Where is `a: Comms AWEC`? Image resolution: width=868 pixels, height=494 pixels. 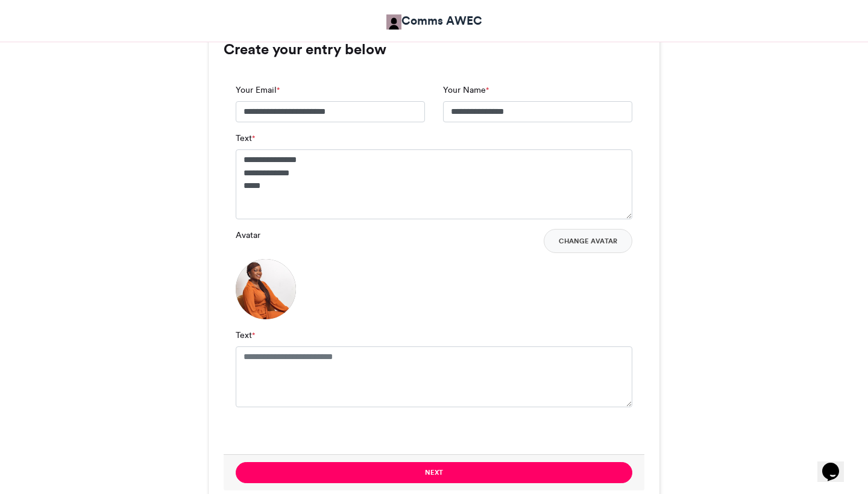 a: Comms AWEC is located at coordinates (434, 21).